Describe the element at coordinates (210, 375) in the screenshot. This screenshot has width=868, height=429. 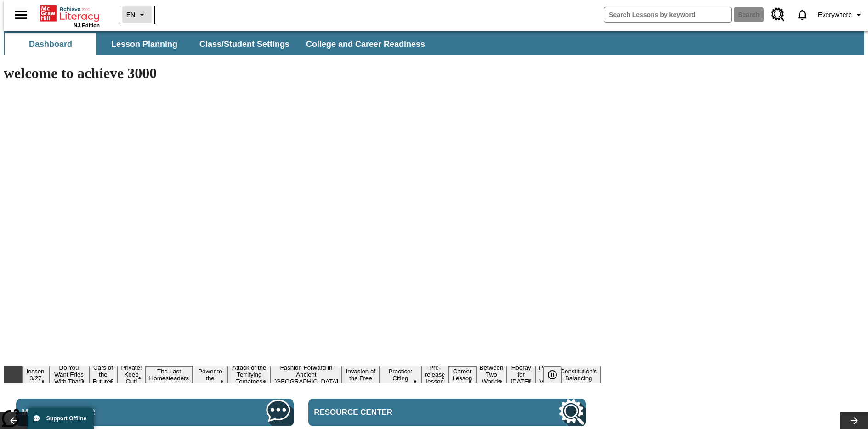
I see `button: Slide 6 Solar Power to the People` at that location.